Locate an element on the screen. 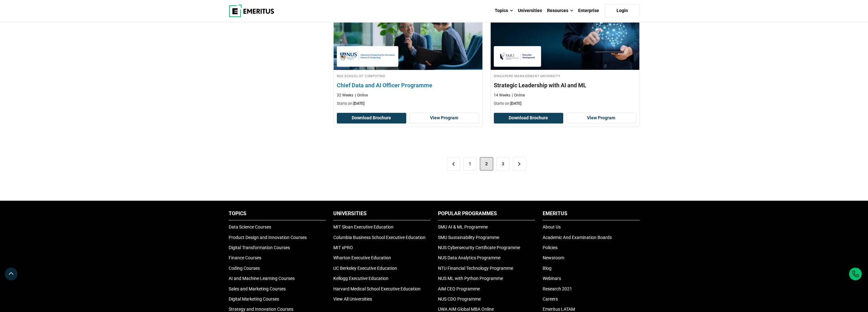 The height and width of the screenshot is (312, 868). a: NTU Financial Technology Programme is located at coordinates (475, 268).